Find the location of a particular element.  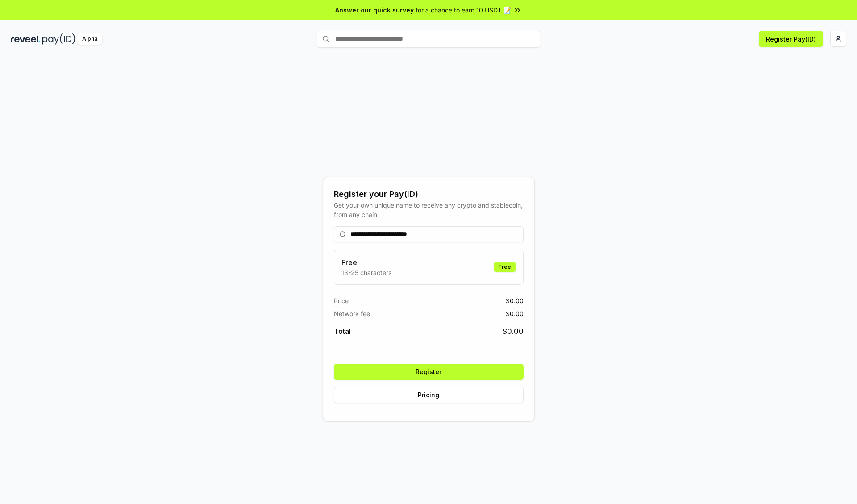

img: pay_id is located at coordinates (59, 39).